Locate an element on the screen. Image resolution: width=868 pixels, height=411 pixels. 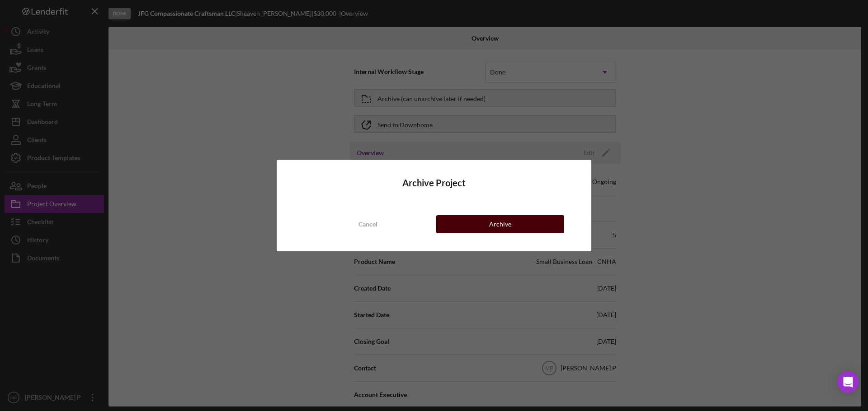
div: Archive is located at coordinates (500, 224).